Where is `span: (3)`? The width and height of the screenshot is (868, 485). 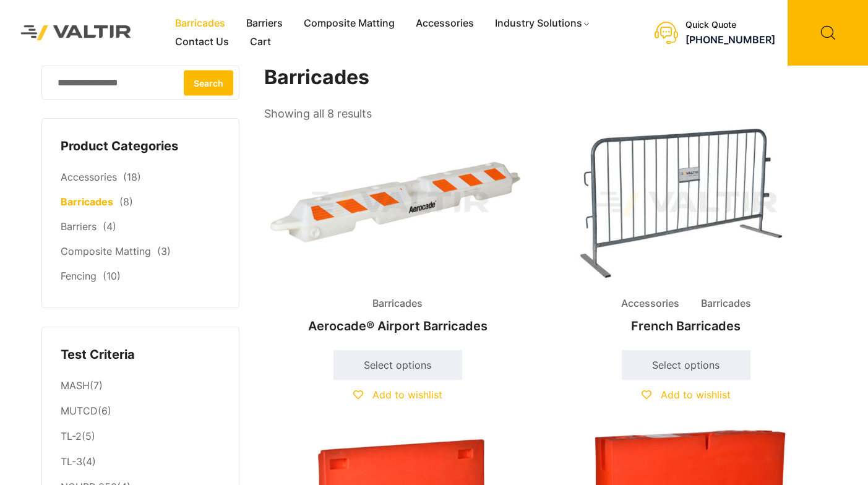 span: (3) is located at coordinates (164, 252).